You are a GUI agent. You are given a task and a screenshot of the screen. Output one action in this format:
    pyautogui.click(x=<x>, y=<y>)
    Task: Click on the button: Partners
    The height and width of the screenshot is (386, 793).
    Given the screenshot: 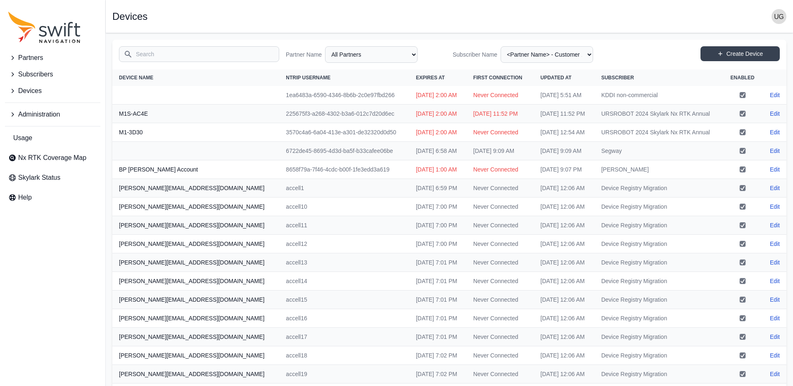 What is the action you would take?
    pyautogui.click(x=52, y=58)
    